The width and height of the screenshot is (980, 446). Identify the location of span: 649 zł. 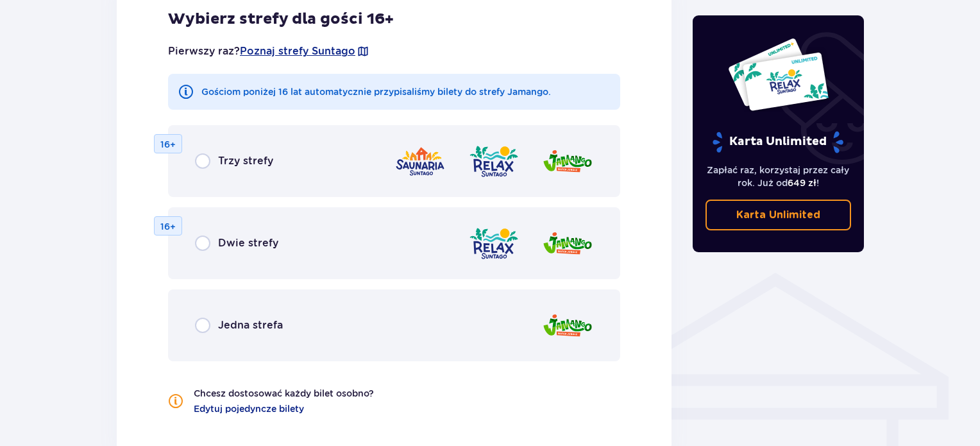
(801, 183).